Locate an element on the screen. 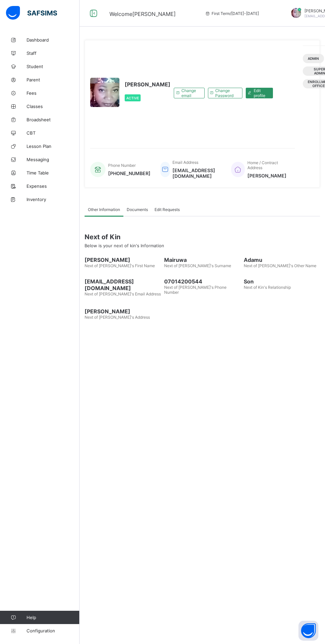  span: Son is located at coordinates (282, 281).